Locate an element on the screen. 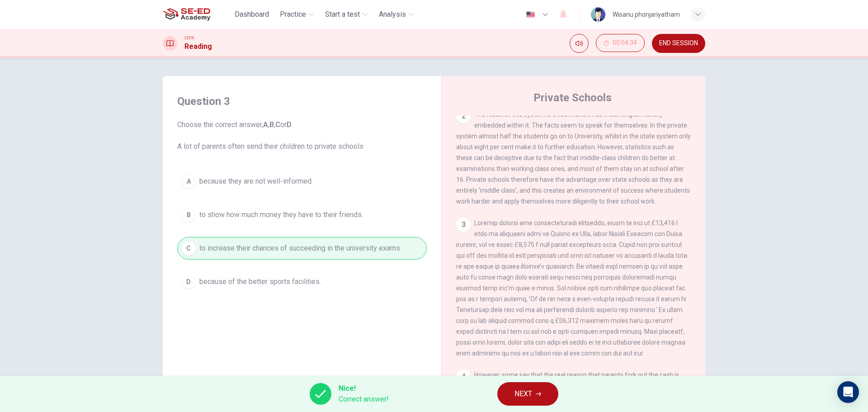  div: Mute is located at coordinates (579, 43).